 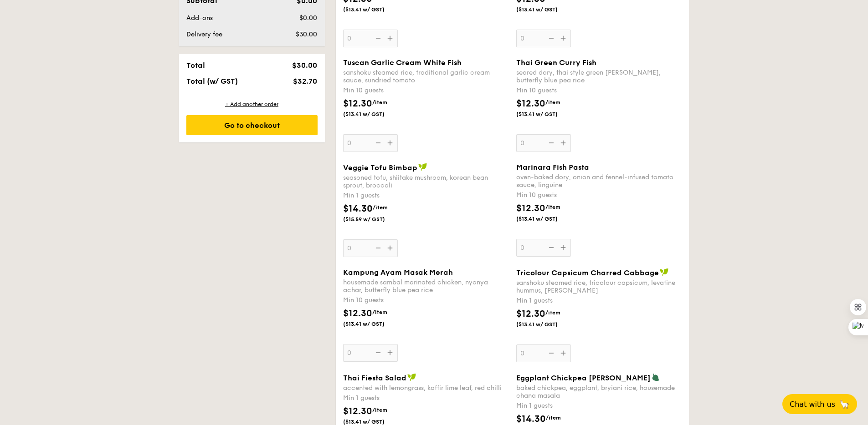 What do you see at coordinates (204, 34) in the screenshot?
I see `span: Delivery fee` at bounding box center [204, 34].